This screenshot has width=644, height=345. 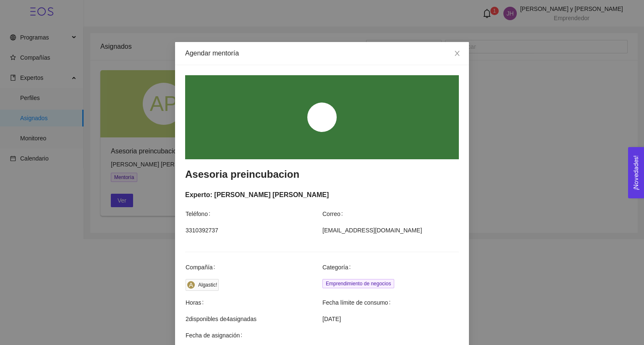 I want to click on div: Agendar mentoría, so click(x=322, y=53).